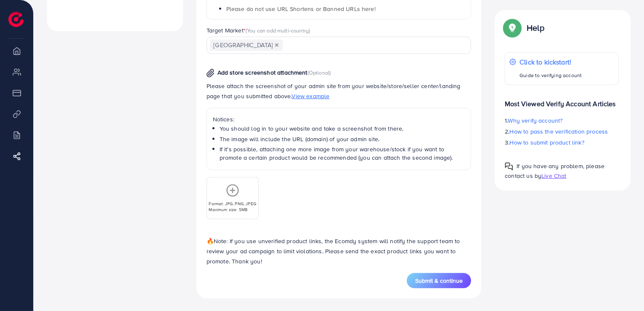  What do you see at coordinates (535, 120) in the screenshot?
I see `span: Why verify account?` at bounding box center [535, 120].